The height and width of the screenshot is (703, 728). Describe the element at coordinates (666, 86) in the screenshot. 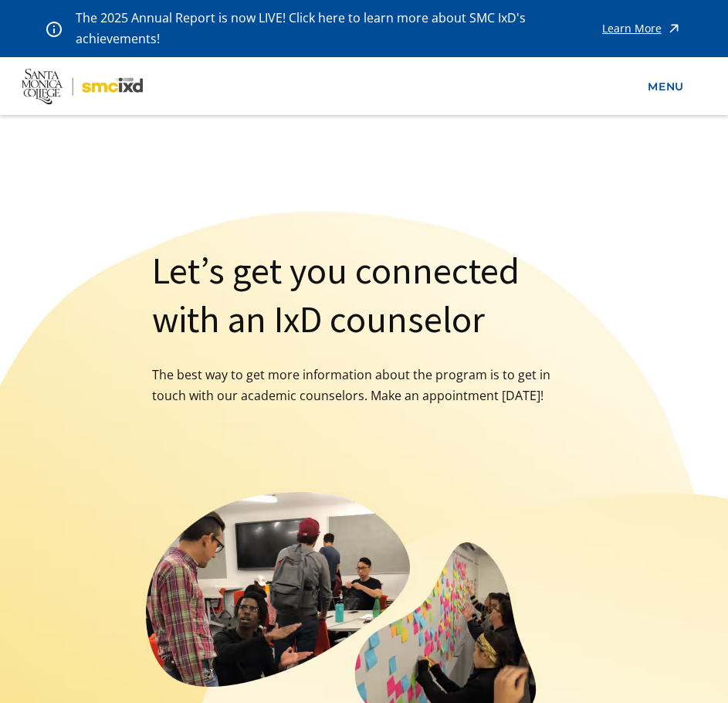

I see `a: menu` at that location.